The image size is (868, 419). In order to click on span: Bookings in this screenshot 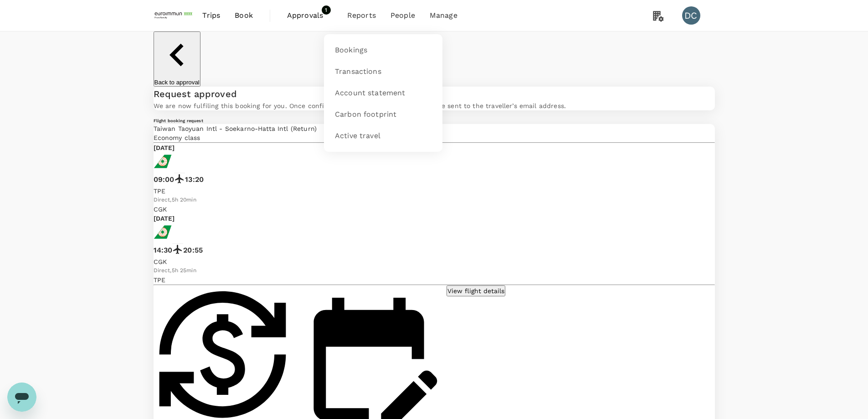, I will do `click(351, 50)`.